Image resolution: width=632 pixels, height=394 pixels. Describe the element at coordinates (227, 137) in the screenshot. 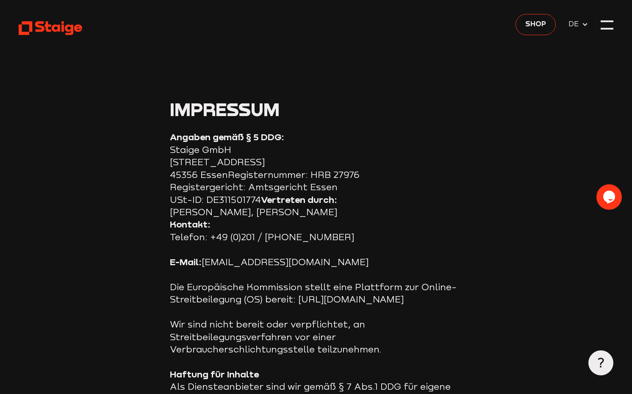

I see `strong: Angaben gemäß § 5 DDG:` at that location.